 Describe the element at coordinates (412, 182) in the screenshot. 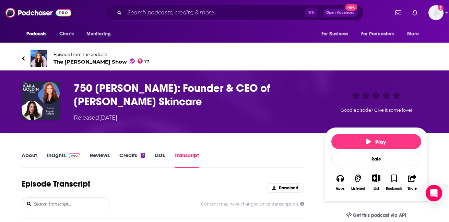

I see `button: Share` at that location.